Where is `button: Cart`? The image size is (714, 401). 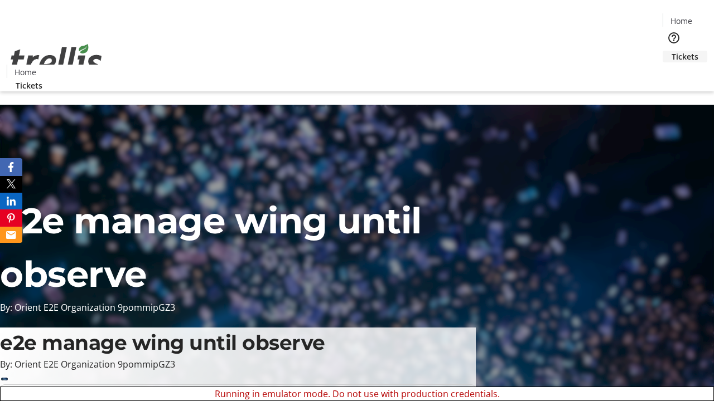 button: Cart is located at coordinates (674, 74).